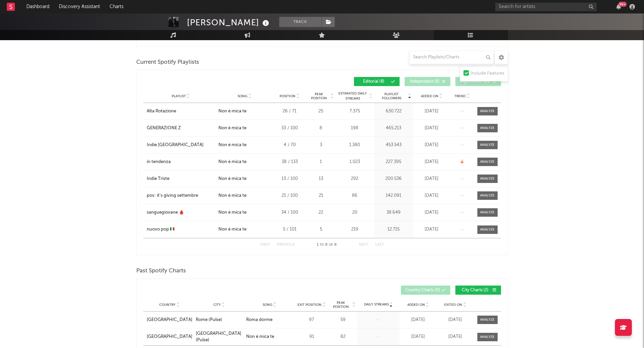 This screenshot has height=348, width=644. What do you see at coordinates (161, 230) in the screenshot?
I see `div: nuovo pop 🇮🇹` at bounding box center [161, 230].